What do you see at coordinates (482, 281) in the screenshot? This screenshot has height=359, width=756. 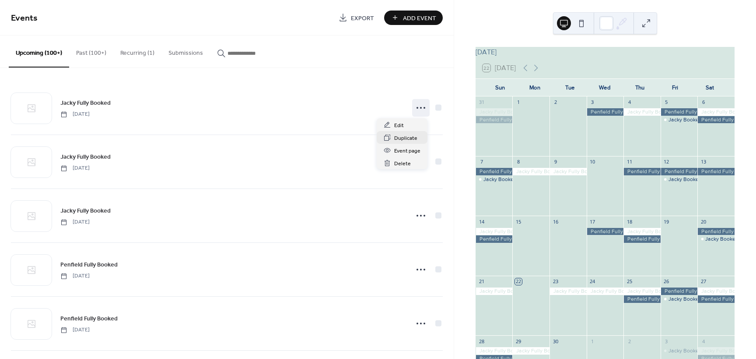 I see `div: 21` at bounding box center [482, 281].